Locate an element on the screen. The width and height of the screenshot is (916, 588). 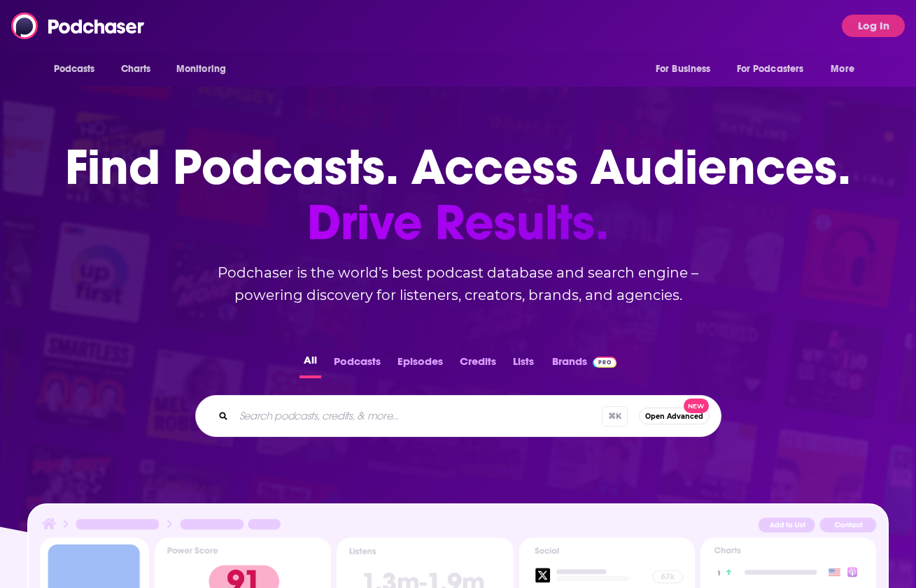
span: Podcasts is located at coordinates (74, 69).